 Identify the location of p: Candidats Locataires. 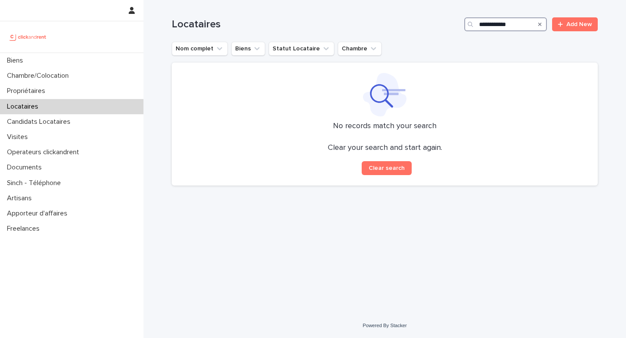
(40, 122).